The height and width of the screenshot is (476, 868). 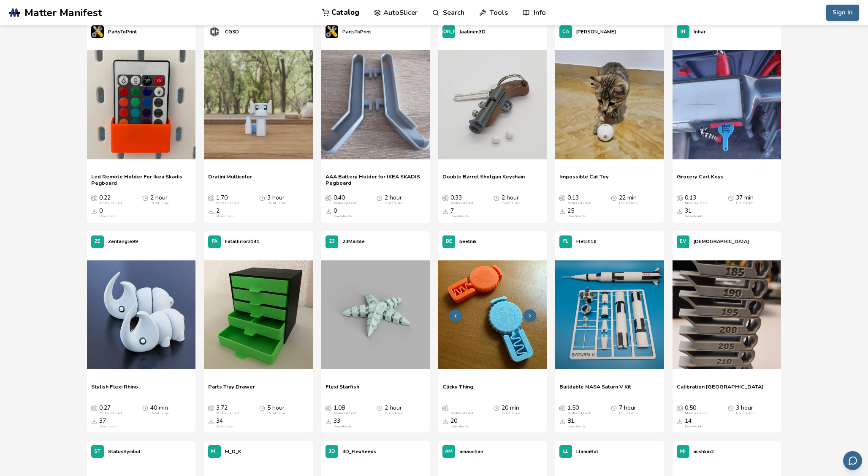 What do you see at coordinates (579, 410) in the screenshot?
I see `div: 1.50` at bounding box center [579, 410].